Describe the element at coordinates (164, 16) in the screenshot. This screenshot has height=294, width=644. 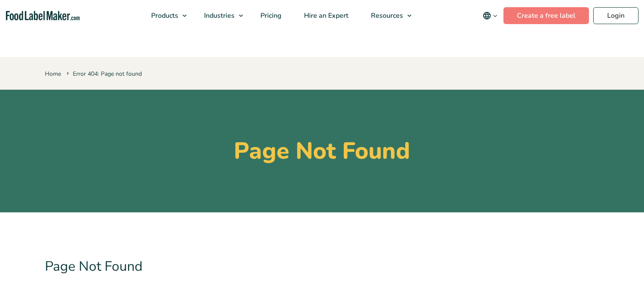
I see `span: Products` at that location.